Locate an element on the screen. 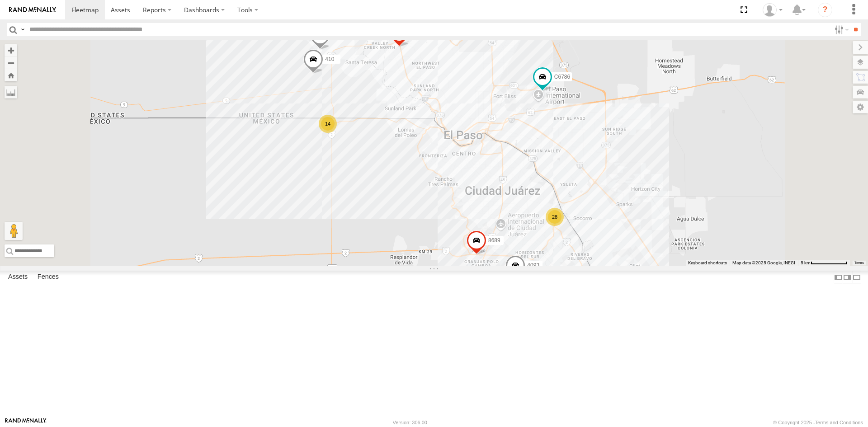 The width and height of the screenshot is (868, 427). label: Search Filter Options is located at coordinates (841, 29).